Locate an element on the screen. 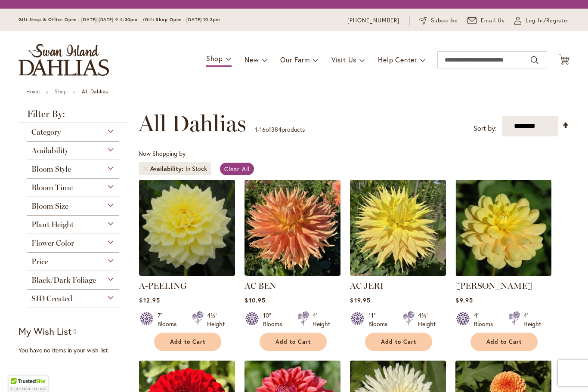 Image resolution: width=588 pixels, height=392 pixels. span: Price is located at coordinates (40, 262).